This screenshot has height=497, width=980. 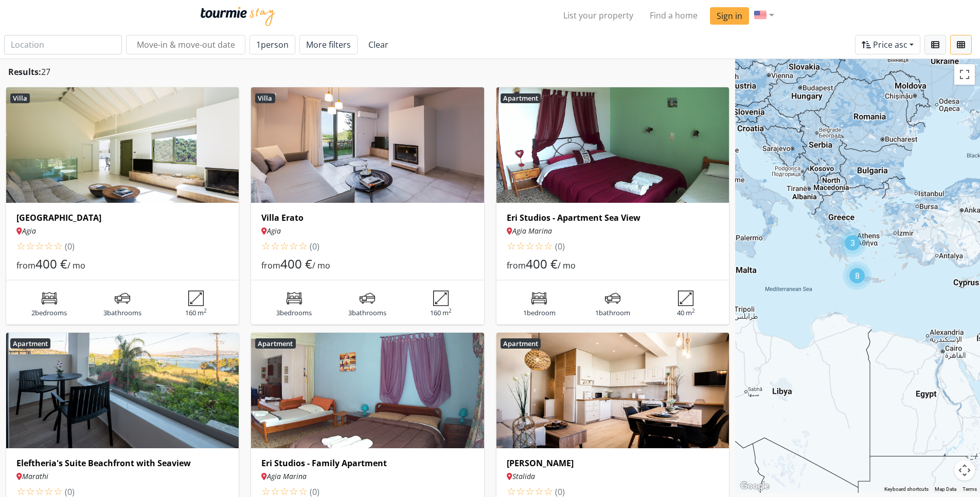 What do you see at coordinates (612, 218) in the screenshot?
I see `h6: Eri Studios - Apartment Sea View` at bounding box center [612, 218].